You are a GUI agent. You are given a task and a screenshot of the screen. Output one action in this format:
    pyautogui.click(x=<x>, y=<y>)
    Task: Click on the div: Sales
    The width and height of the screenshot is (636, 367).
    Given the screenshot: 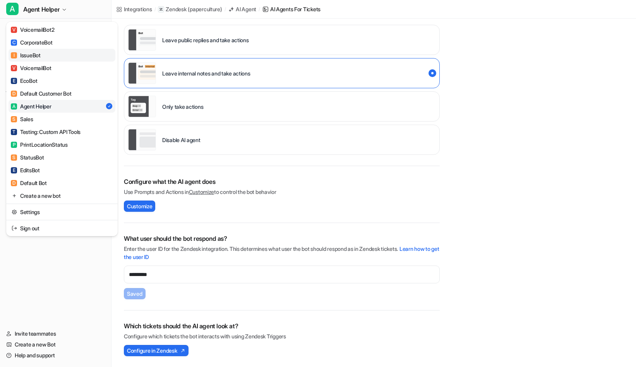 What is the action you would take?
    pyautogui.click(x=22, y=119)
    